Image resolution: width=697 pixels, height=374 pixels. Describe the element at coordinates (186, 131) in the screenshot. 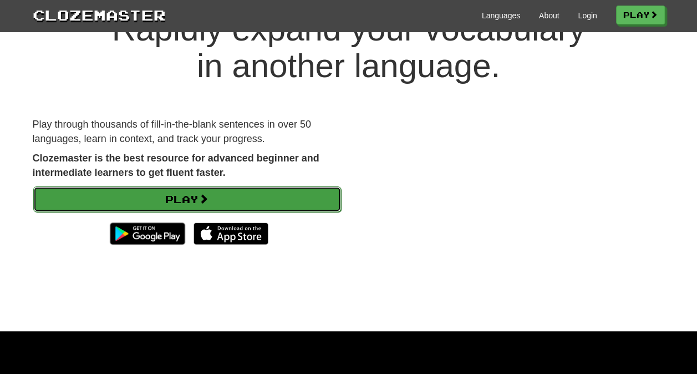

I see `p: Play through thousands of fill-in-the-blank sentences in over 50 languages, learn in context, and...` at that location.